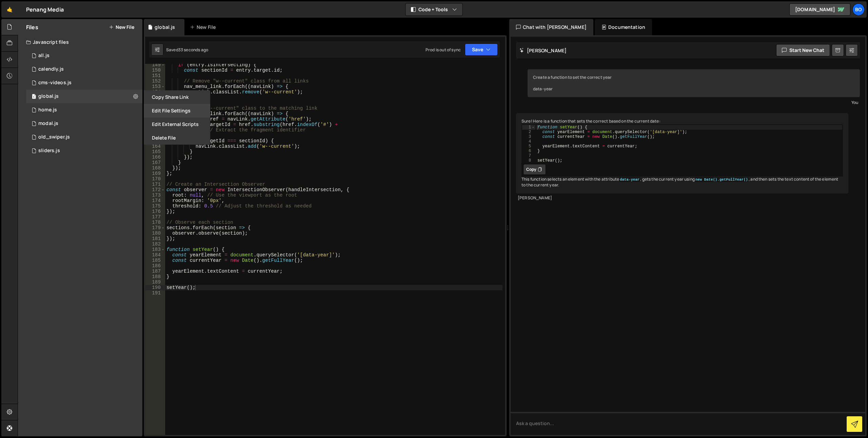 The width and height of the screenshot is (868, 438). I want to click on div: 173, so click(155, 195).